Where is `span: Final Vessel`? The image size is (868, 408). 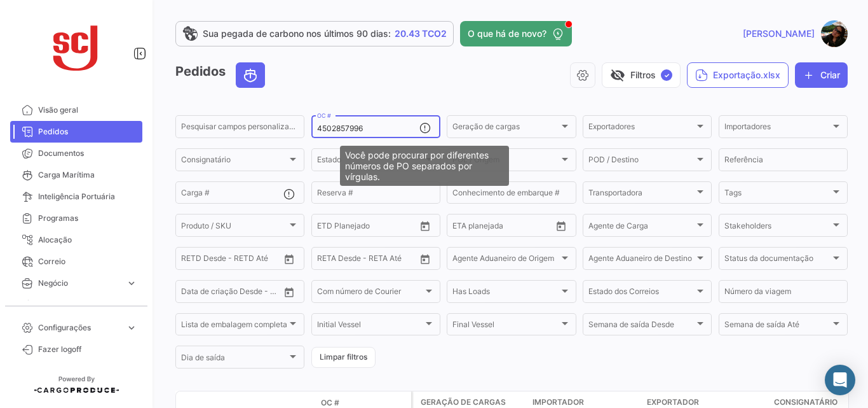 span: Final Vessel is located at coordinates (505, 326).